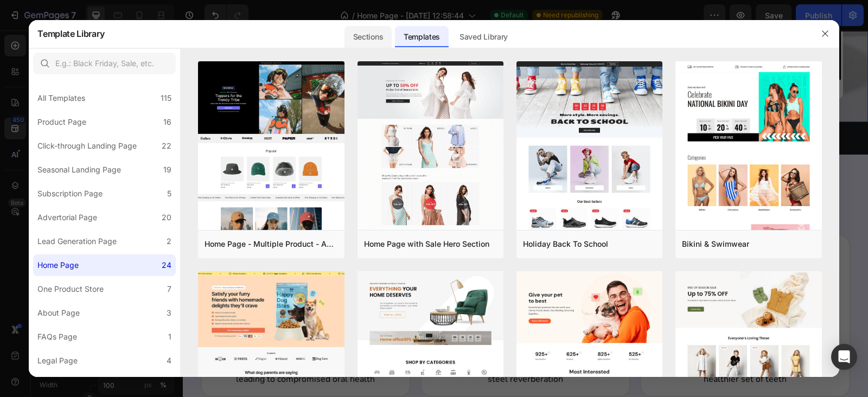 The image size is (868, 397). What do you see at coordinates (61, 98) in the screenshot?
I see `div: All Templates` at bounding box center [61, 98].